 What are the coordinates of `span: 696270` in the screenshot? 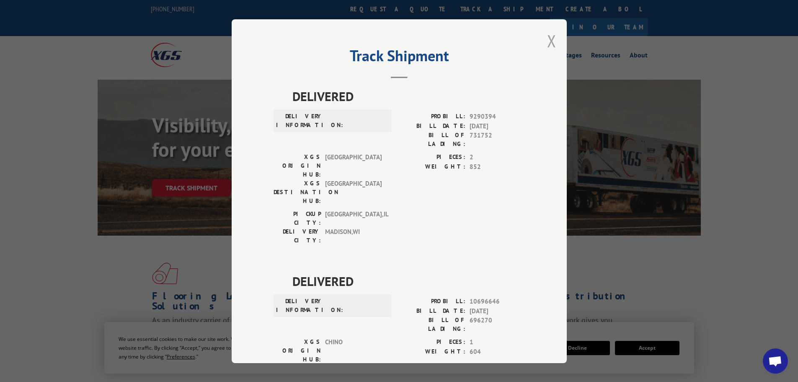 It's located at (497, 324).